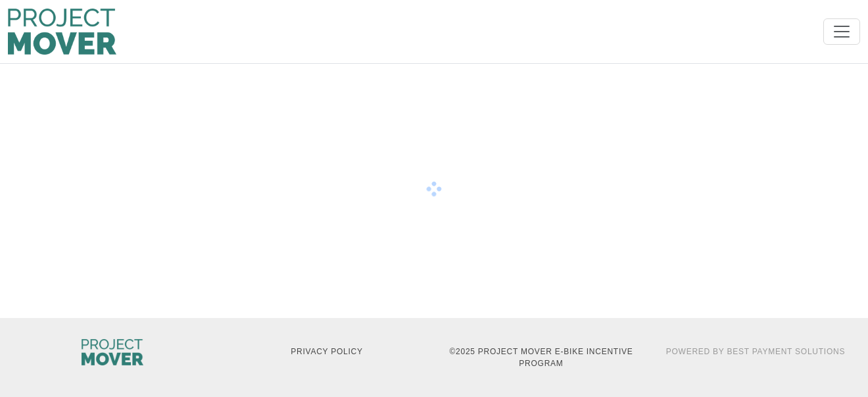 This screenshot has height=397, width=868. Describe the element at coordinates (541, 358) in the screenshot. I see `p: © 2025 Project MOVER E-Bike Incentive Program` at that location.